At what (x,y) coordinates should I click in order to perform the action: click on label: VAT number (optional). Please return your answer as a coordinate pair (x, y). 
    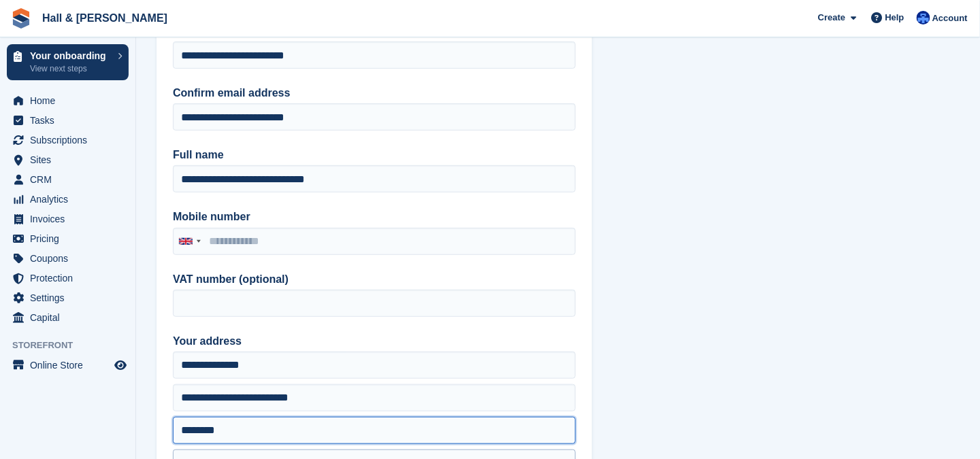
    Looking at the image, I should click on (374, 280).